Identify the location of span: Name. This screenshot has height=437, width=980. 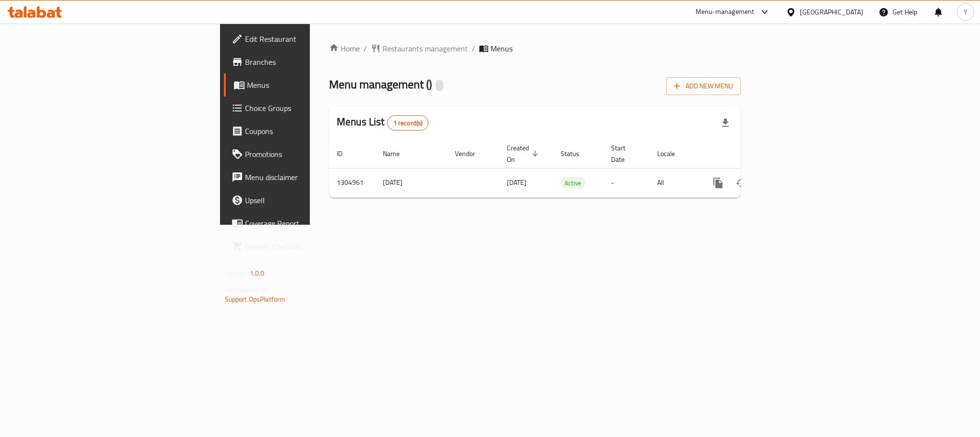
(397, 154).